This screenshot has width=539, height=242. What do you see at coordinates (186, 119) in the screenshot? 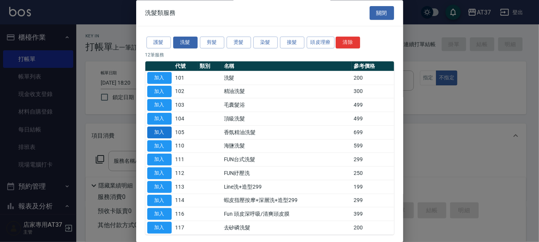
I see `td: 104` at bounding box center [186, 119].